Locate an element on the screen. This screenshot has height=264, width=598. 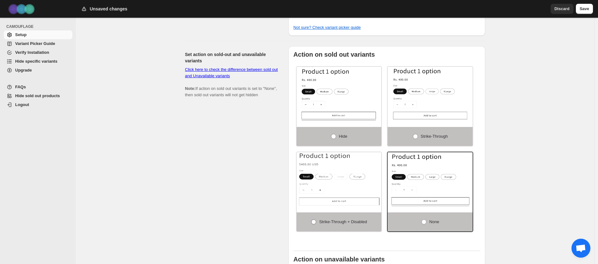
span: Verify Installation is located at coordinates (32, 52).